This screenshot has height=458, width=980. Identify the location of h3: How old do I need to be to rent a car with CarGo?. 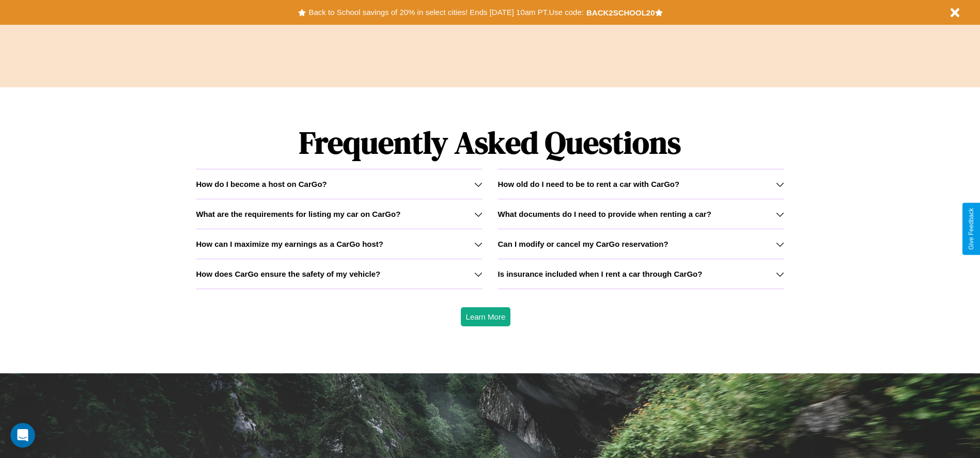
(589, 184).